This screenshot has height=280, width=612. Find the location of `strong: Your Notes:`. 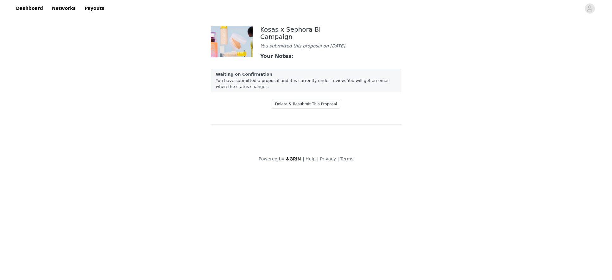

strong: Your Notes: is located at coordinates (277, 56).